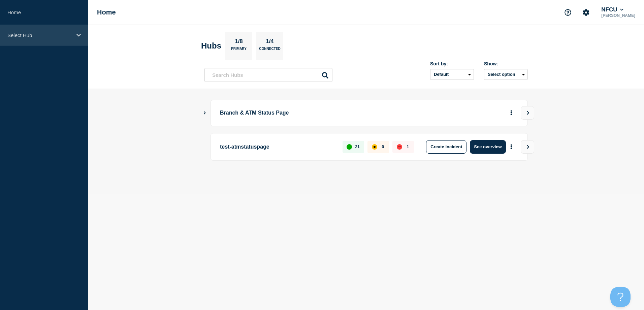 The image size is (644, 310). Describe the element at coordinates (106, 12) in the screenshot. I see `h1: Home` at that location.